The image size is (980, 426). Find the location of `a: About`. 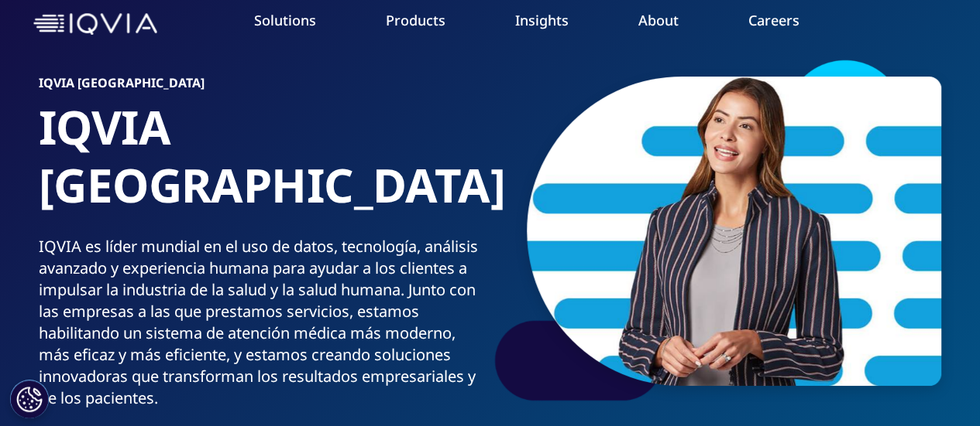

a: About is located at coordinates (658, 20).